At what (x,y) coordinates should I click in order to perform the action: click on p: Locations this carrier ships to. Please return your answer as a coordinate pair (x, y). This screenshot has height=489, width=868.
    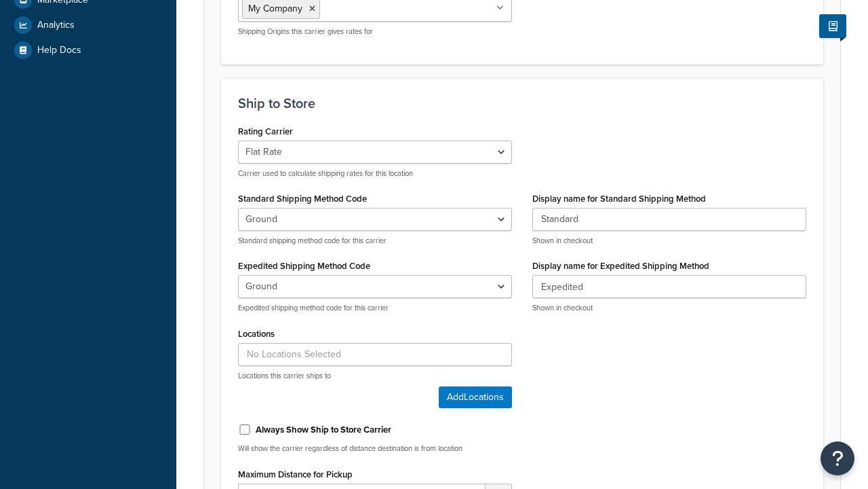
    Looking at the image, I should click on (375, 375).